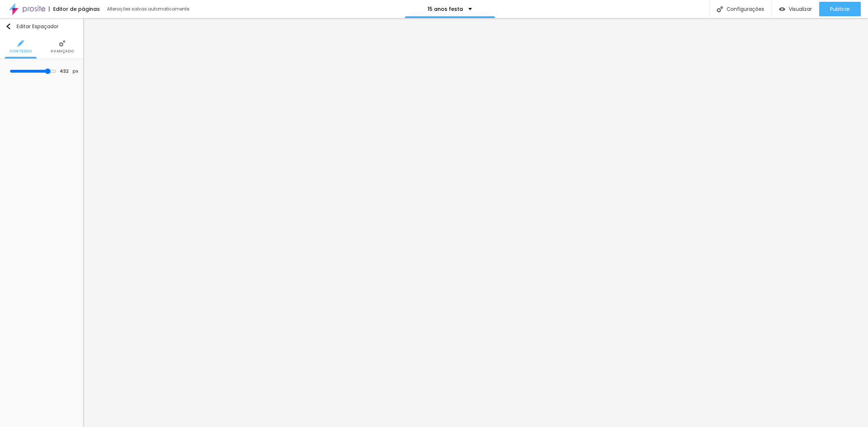 The image size is (868, 427). I want to click on button: Publicar, so click(840, 9).